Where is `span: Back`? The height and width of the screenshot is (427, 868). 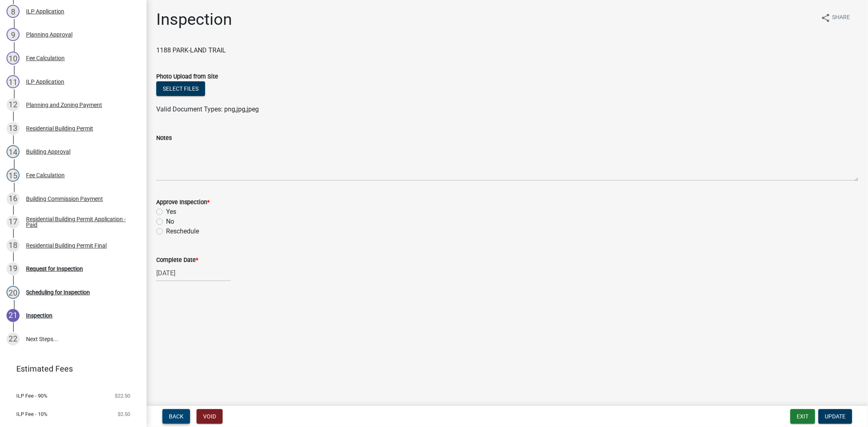
span: Back is located at coordinates (176, 416).